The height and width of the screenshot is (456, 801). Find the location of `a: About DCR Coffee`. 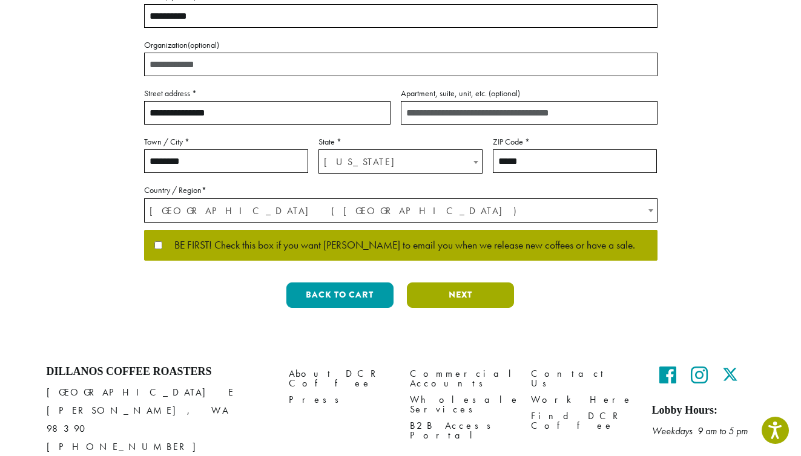

a: About DCR Coffee is located at coordinates (340, 378).